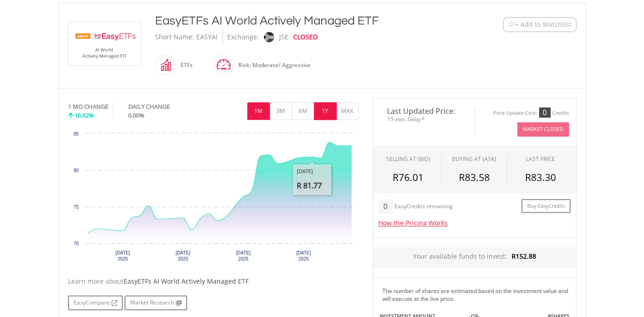 The image size is (644, 317). Describe the element at coordinates (546, 206) in the screenshot. I see `a: Buy EasyCredits` at that location.